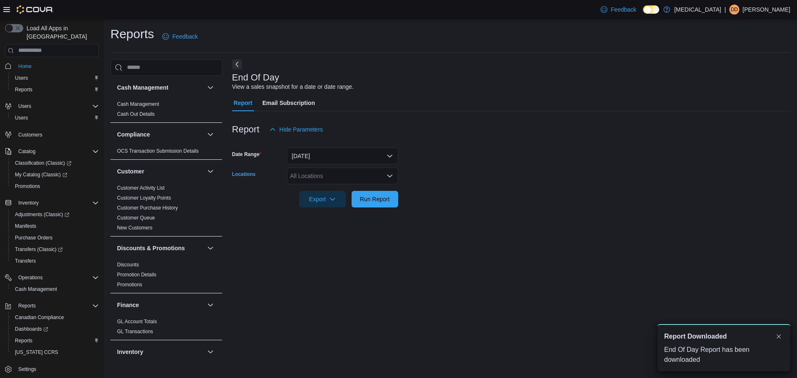 The width and height of the screenshot is (797, 378). Describe the element at coordinates (237, 64) in the screenshot. I see `button: Next` at that location.